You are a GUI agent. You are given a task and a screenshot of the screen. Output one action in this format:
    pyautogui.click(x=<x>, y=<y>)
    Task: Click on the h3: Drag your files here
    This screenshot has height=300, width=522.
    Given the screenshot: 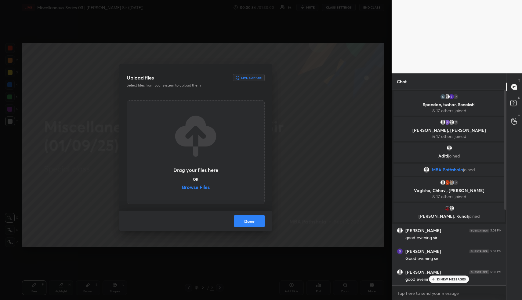 What is the action you would take?
    pyautogui.click(x=196, y=170)
    